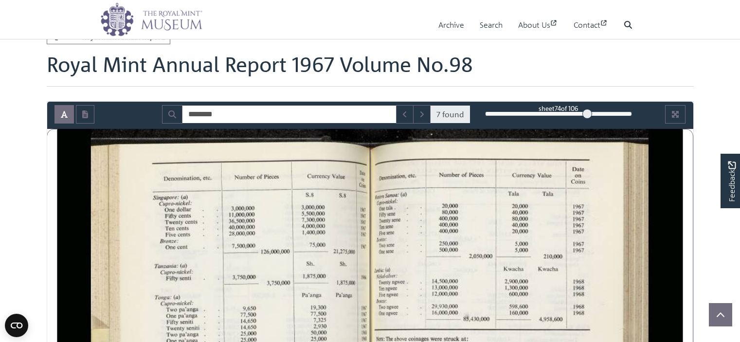 The height and width of the screenshot is (342, 740). I want to click on span: S3, so click(315, 194).